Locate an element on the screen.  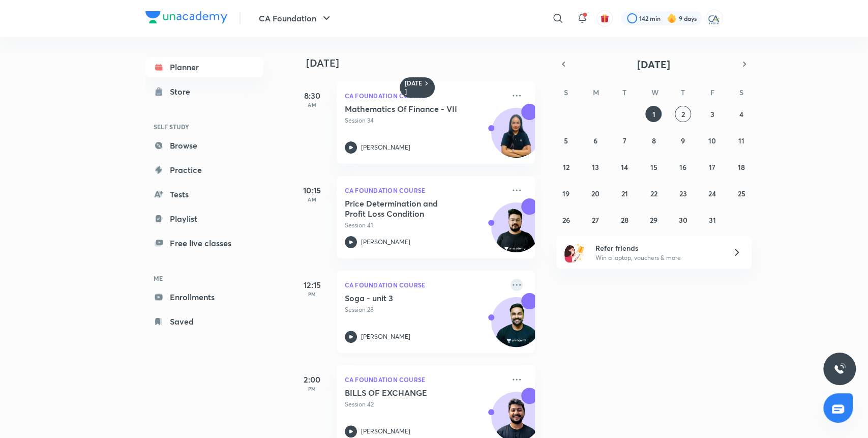
img: ttu is located at coordinates (839, 369).